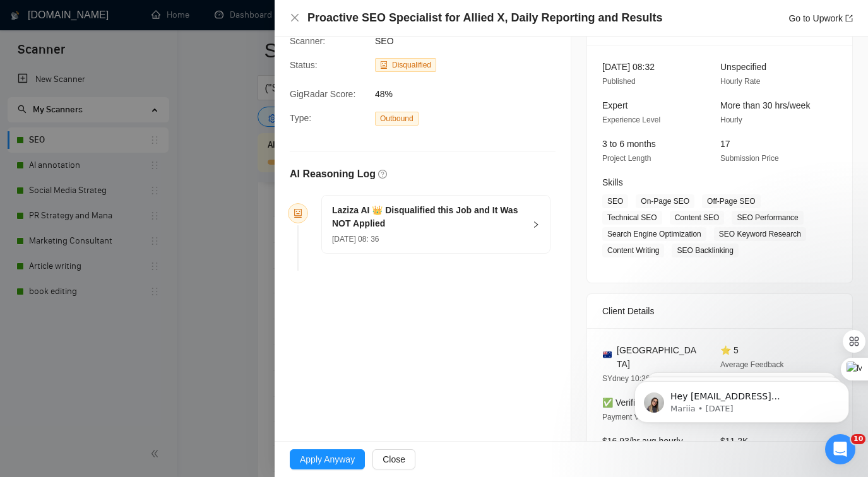 This screenshot has height=477, width=868. I want to click on span: Payment Verification, so click(636, 417).